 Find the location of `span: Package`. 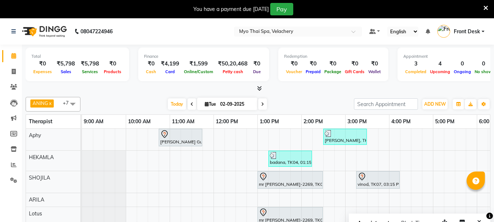

span: Package is located at coordinates (333, 72).